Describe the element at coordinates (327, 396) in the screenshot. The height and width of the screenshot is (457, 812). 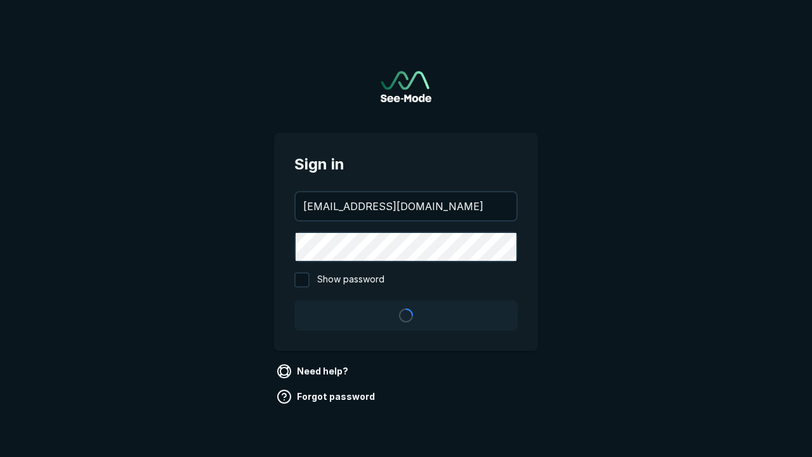
I see `a: Forgot password` at that location.